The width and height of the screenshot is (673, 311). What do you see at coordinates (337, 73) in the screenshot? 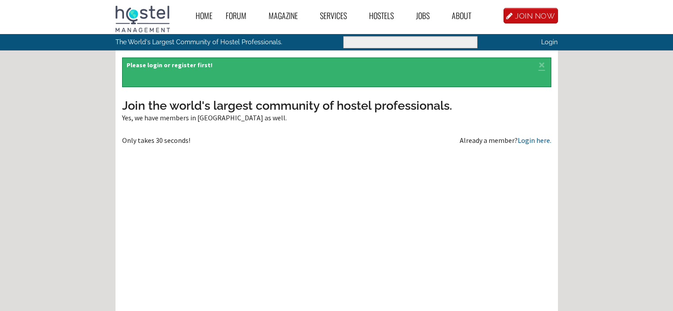
I see `div: Please login or register first!` at bounding box center [337, 73].